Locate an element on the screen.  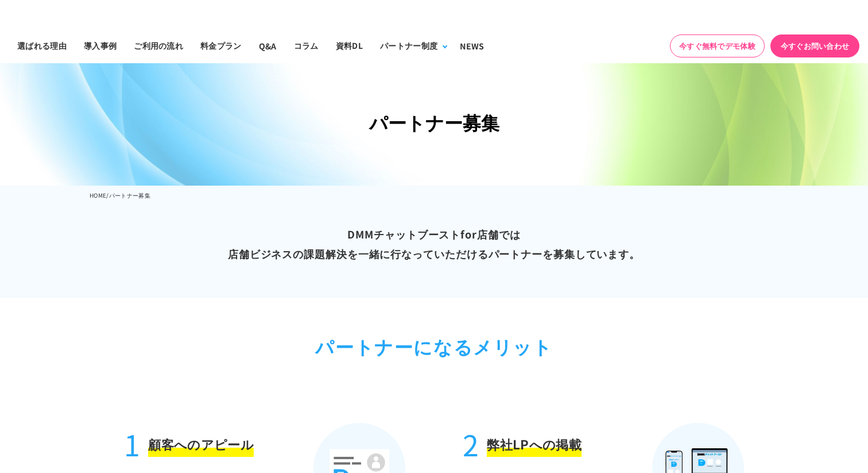
span: 弊社LPへの掲載 is located at coordinates (534, 446).